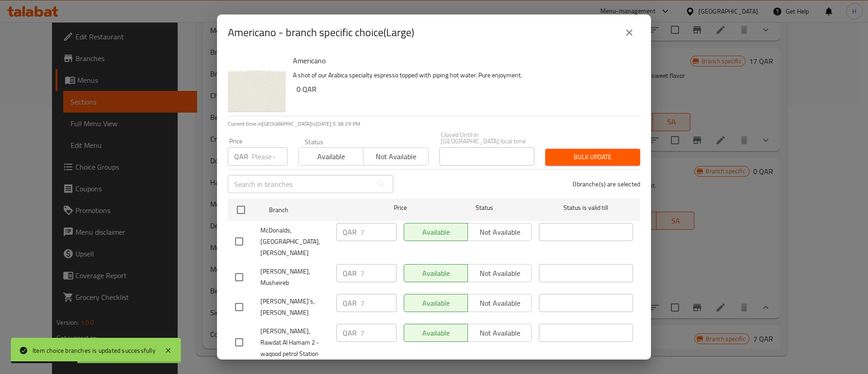 The width and height of the screenshot is (868, 374). Describe the element at coordinates (331, 156) in the screenshot. I see `button: Available` at that location.